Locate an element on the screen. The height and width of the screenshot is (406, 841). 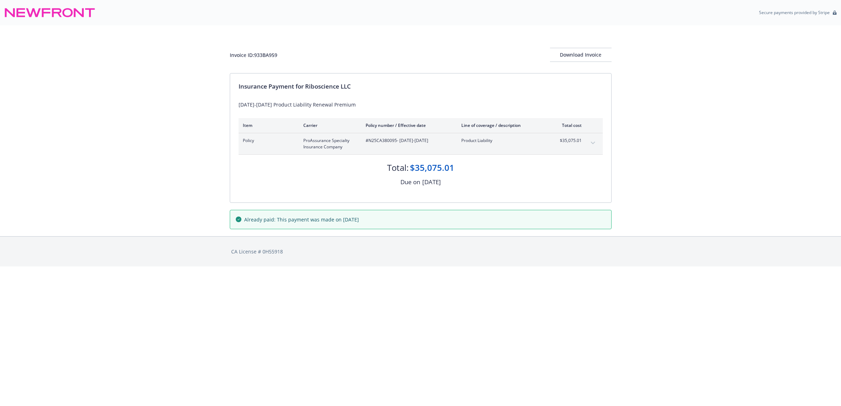
div: Total cost is located at coordinates (568, 125).